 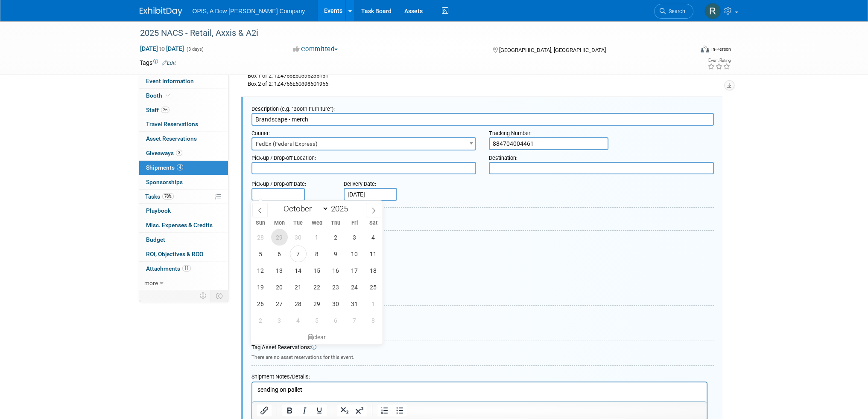 What do you see at coordinates (719, 61) in the screenshot?
I see `div: Event Rating` at bounding box center [719, 61].